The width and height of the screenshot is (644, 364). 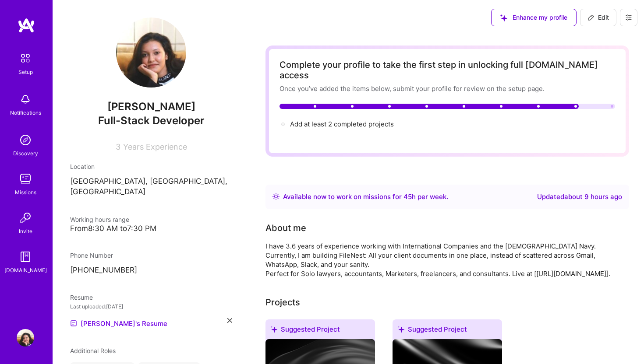 I want to click on div: Setup, so click(x=25, y=72).